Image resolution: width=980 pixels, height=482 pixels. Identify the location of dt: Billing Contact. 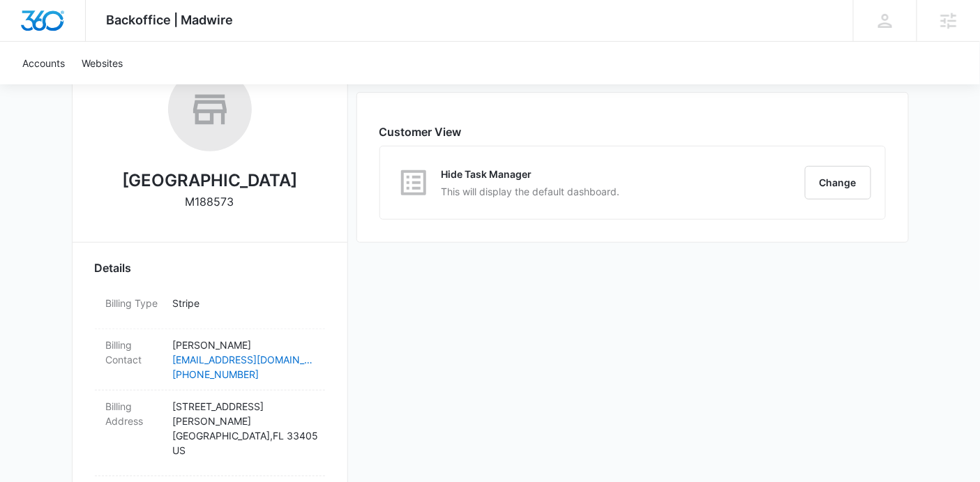
(134, 352).